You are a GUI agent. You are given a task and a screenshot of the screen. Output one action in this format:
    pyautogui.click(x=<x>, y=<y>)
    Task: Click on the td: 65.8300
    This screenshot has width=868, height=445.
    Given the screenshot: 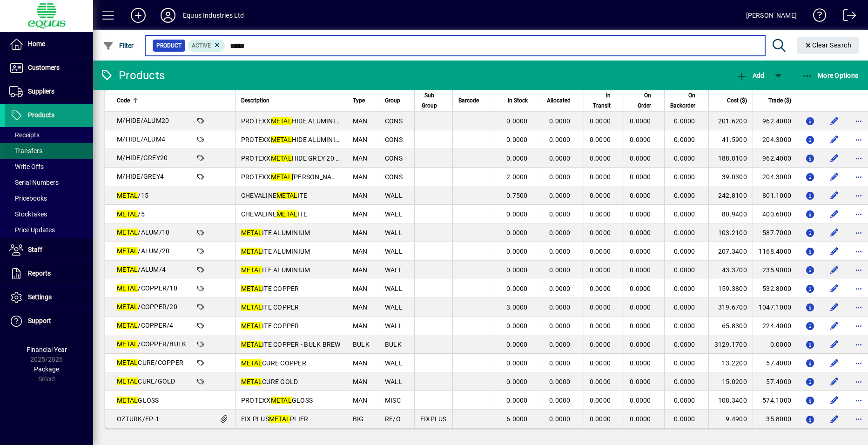 What is the action you would take?
    pyautogui.click(x=730, y=326)
    